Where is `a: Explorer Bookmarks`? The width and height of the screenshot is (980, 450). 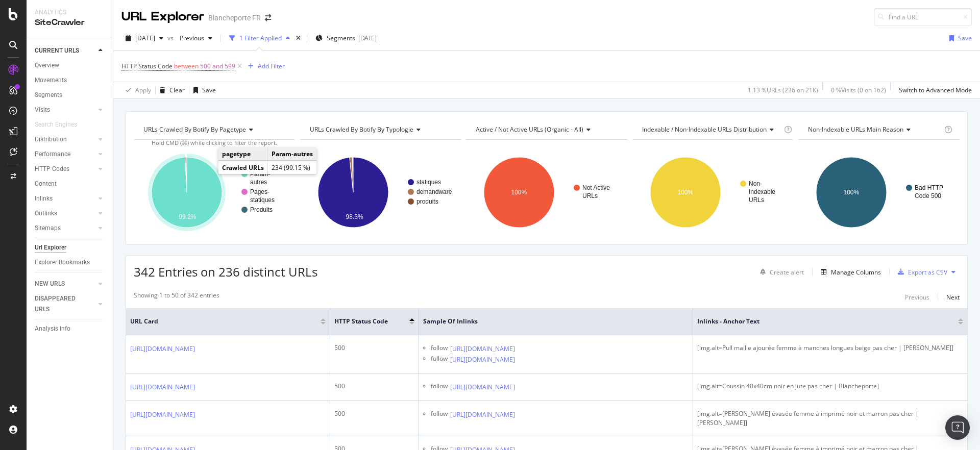
a: Explorer Bookmarks is located at coordinates (70, 262).